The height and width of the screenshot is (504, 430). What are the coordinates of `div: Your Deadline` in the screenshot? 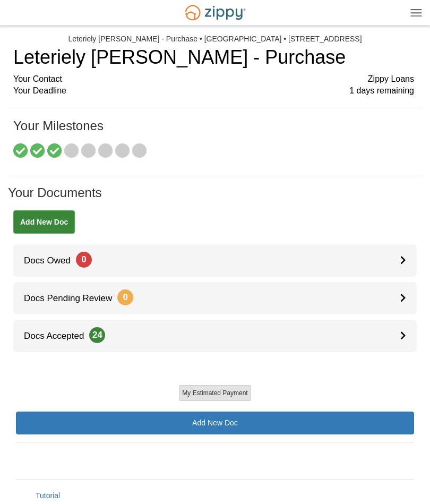 It's located at (213, 91).